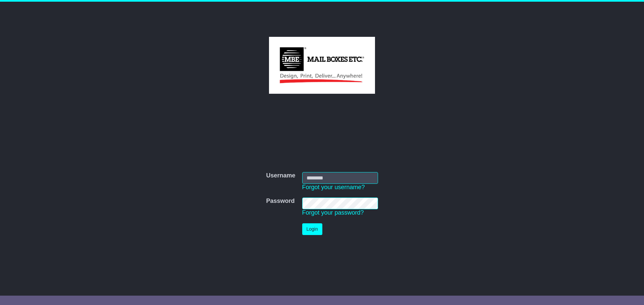  Describe the element at coordinates (321, 65) in the screenshot. I see `img: MBE Australia` at that location.